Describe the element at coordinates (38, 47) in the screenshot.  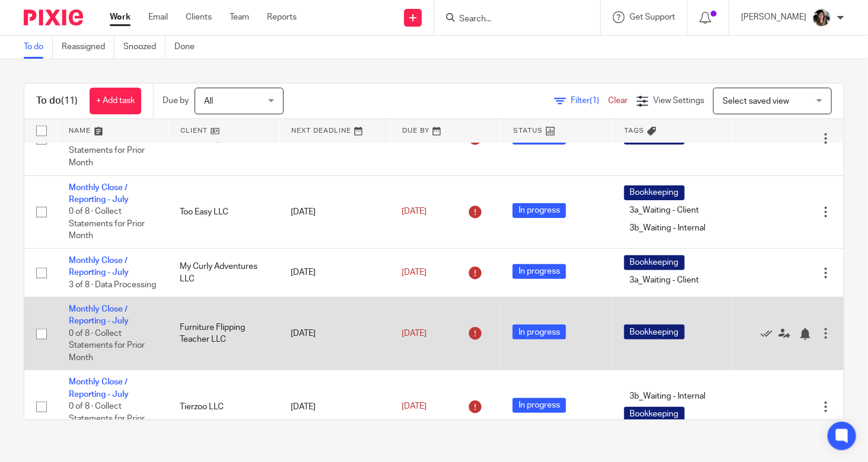
I see `a: To do` at that location.